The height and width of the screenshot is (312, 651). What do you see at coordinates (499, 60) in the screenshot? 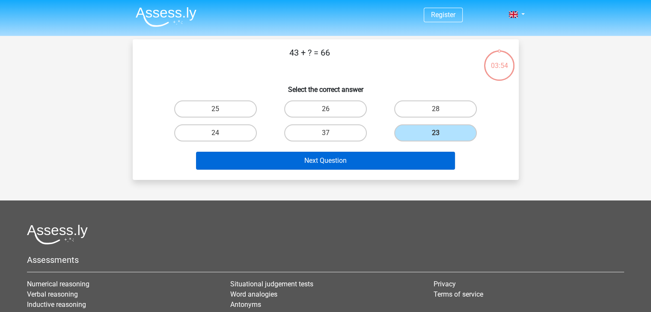
I see `div: 03:54` at bounding box center [499, 60].